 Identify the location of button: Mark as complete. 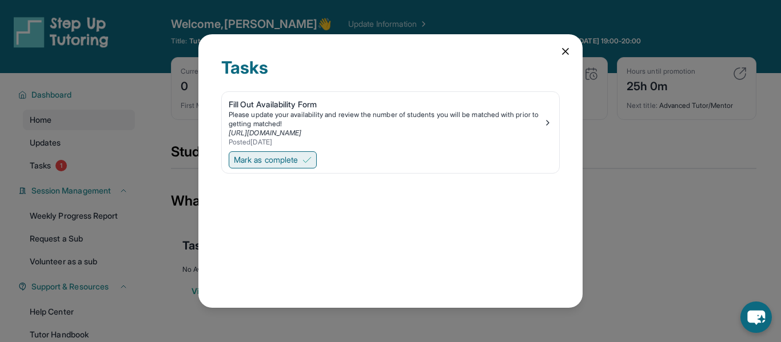
(273, 160).